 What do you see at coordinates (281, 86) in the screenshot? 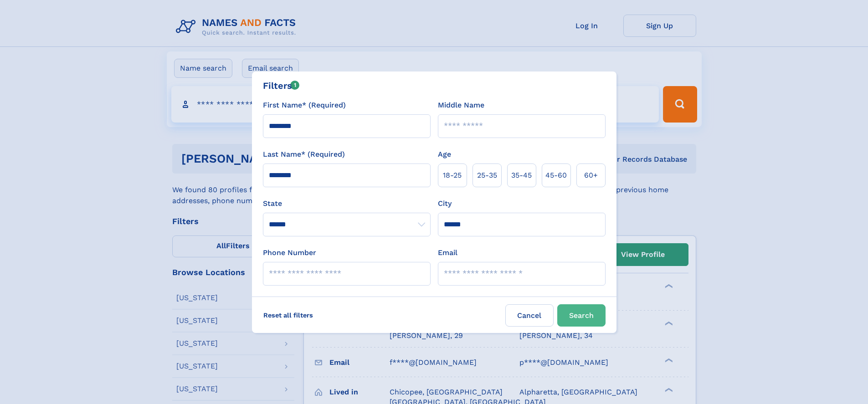
I see `div: Filters` at bounding box center [281, 86].